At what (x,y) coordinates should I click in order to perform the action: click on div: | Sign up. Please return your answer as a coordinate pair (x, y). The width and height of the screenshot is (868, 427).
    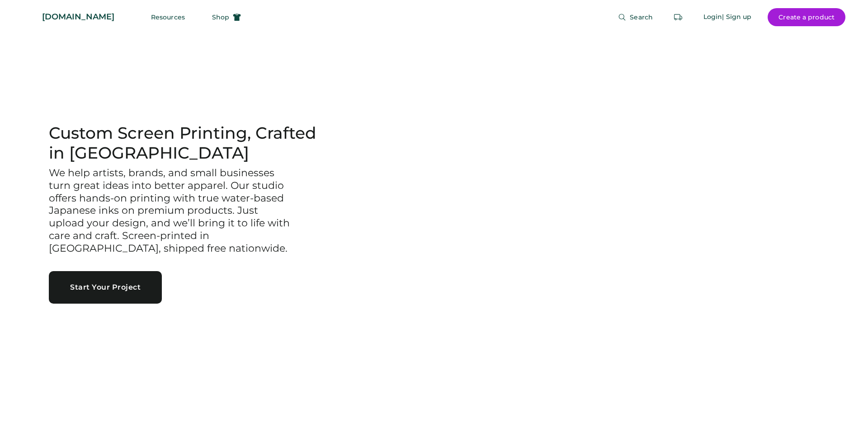
    Looking at the image, I should click on (736, 17).